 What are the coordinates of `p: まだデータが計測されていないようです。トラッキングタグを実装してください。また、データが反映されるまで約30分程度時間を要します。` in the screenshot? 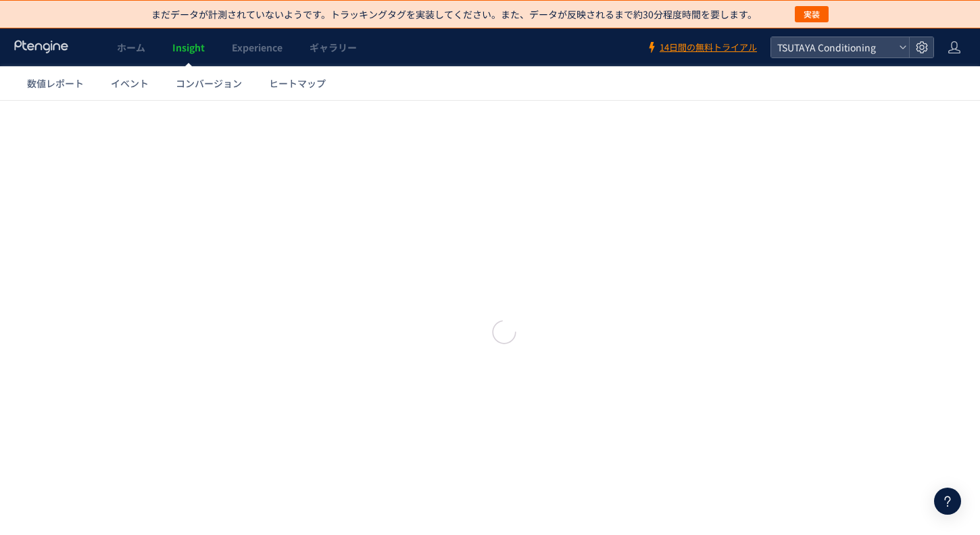 It's located at (454, 15).